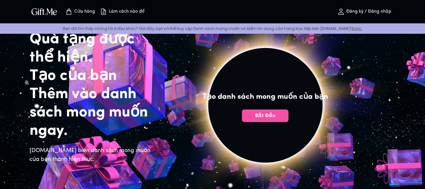 This screenshot has height=189, width=425. I want to click on font: Cửa hàng, so click(85, 11).